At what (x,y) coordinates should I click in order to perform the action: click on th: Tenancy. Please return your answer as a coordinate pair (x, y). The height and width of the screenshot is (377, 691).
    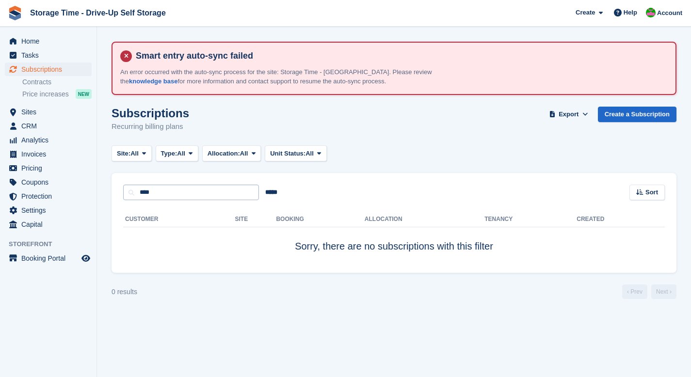
    Looking at the image, I should click on (501, 220).